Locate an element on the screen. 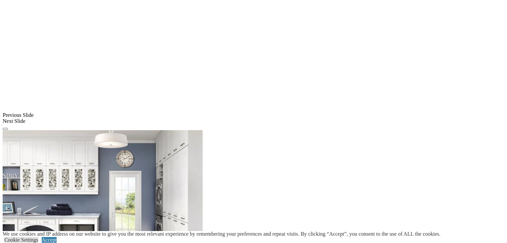 This screenshot has width=507, height=243. button: Click here to pause slide show is located at coordinates (5, 129).